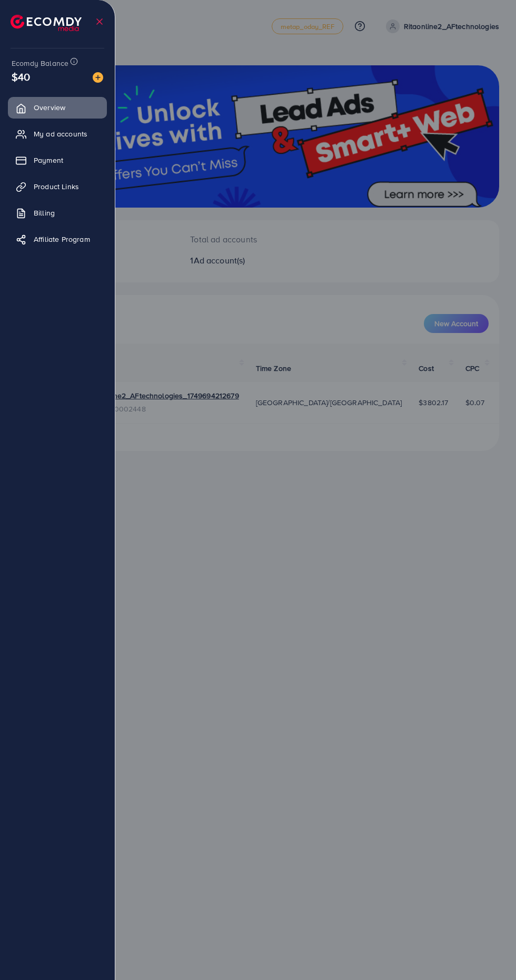  I want to click on a: My ad accounts, so click(57, 134).